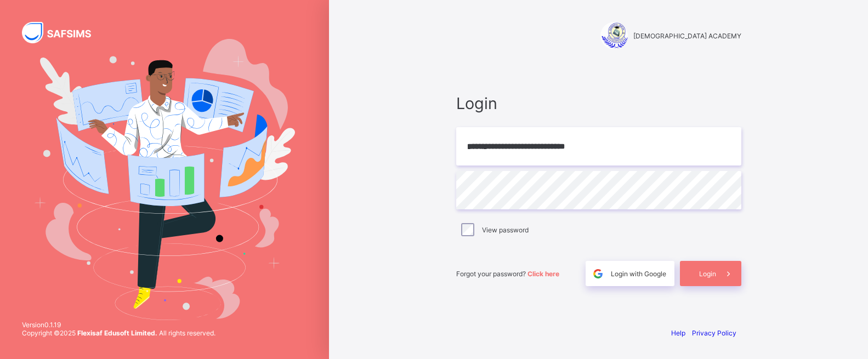 The image size is (868, 359). Describe the element at coordinates (678, 333) in the screenshot. I see `a: Help` at that location.